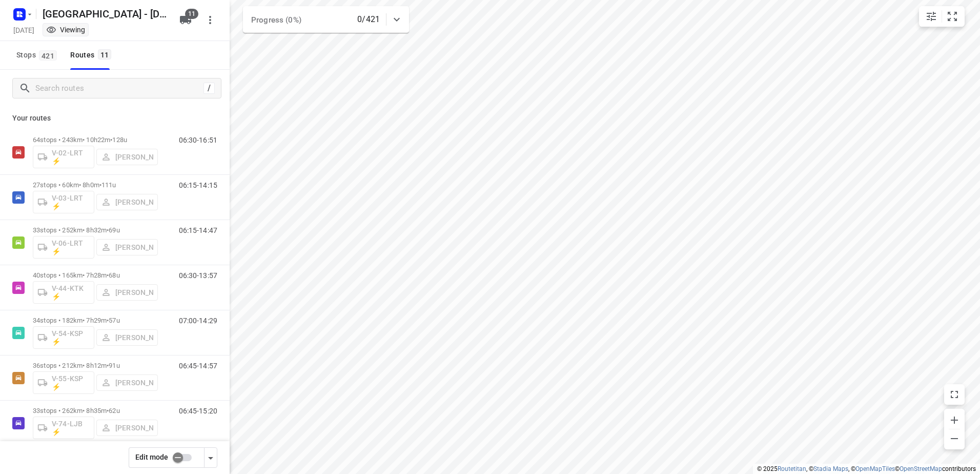 This screenshot has width=980, height=474. Describe the element at coordinates (119, 88) in the screenshot. I see `input: Search routes` at that location.